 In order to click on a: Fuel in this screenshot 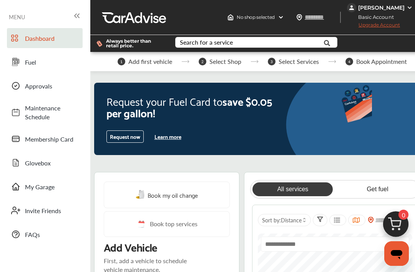, I will do `click(45, 62)`.